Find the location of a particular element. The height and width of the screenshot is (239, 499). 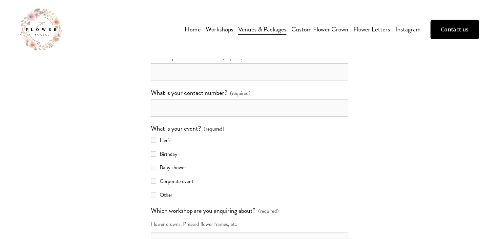

a: Custom Flower Crown is located at coordinates (320, 29).